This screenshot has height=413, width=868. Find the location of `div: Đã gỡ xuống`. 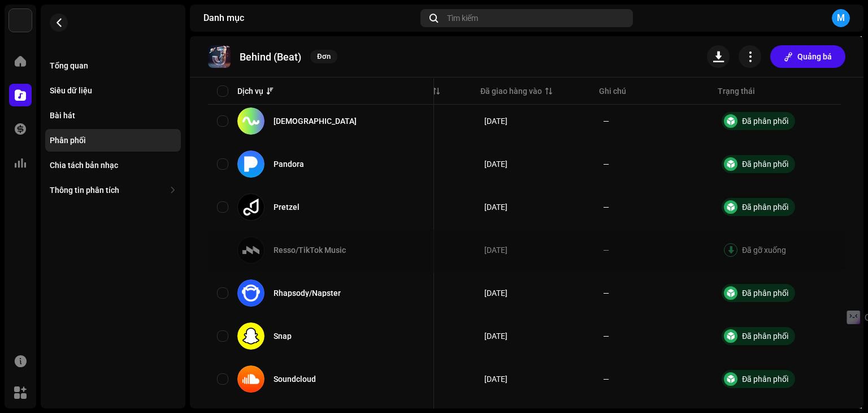

div: Đã gỡ xuống is located at coordinates (764, 250).